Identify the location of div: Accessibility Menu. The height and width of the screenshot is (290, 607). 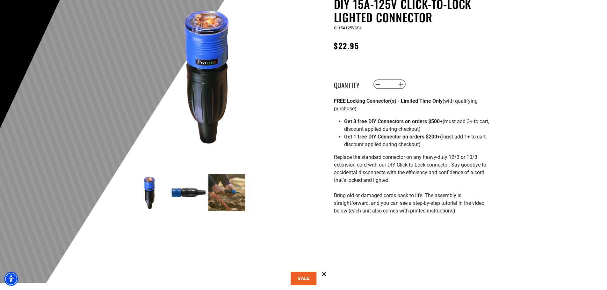
(11, 279).